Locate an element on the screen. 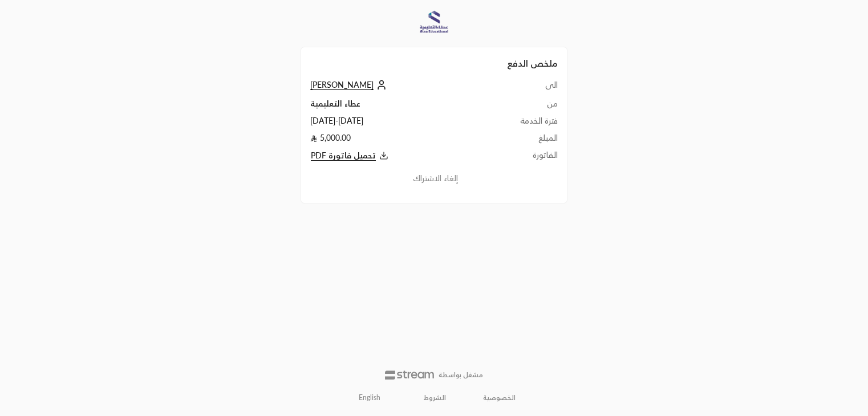  td: من is located at coordinates (519, 107).